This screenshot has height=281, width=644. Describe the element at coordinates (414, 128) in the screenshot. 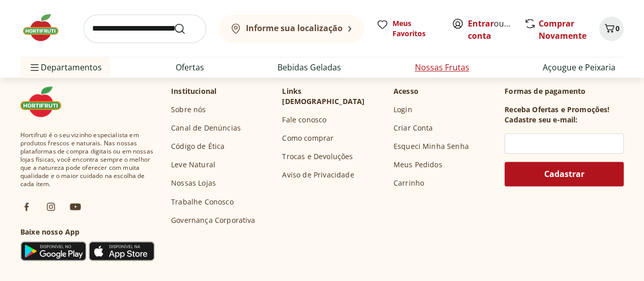

I see `a: Criar Conta` at that location.